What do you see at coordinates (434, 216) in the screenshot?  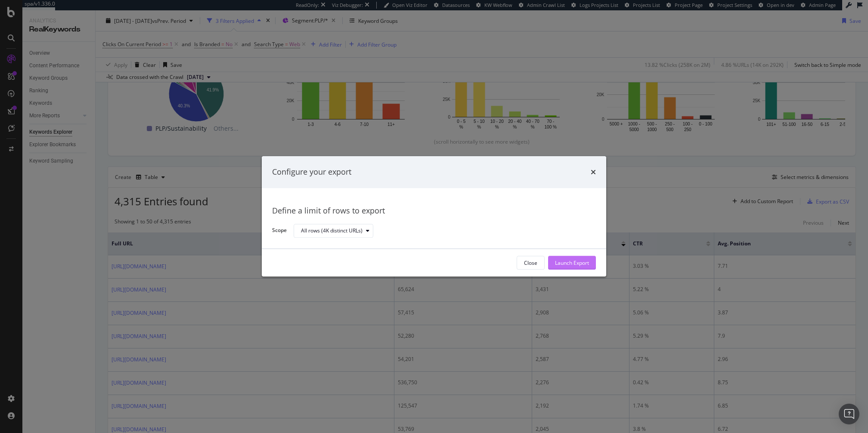 I see `div: modal` at bounding box center [434, 216].